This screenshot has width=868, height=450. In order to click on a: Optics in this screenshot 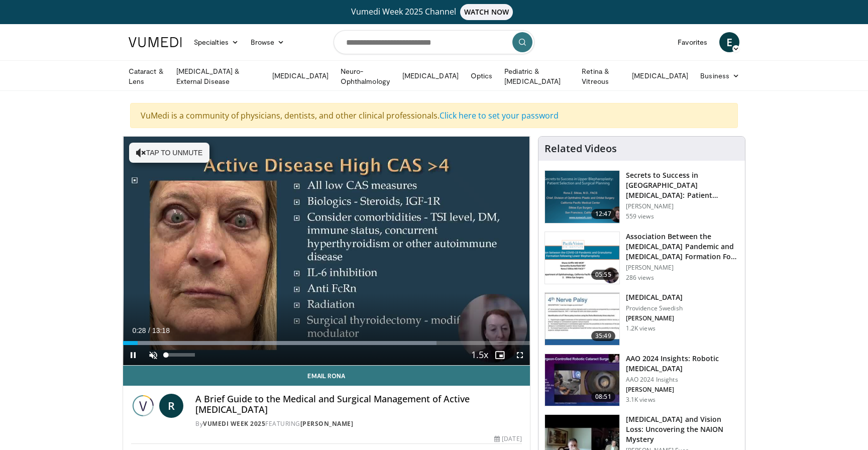, I will do `click(481, 76)`.